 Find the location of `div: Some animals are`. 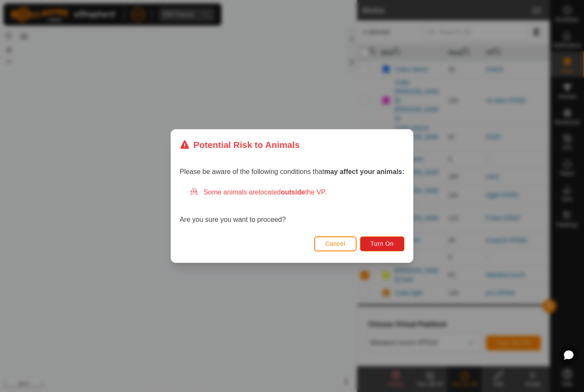

div: Some animals are is located at coordinates (297, 192).